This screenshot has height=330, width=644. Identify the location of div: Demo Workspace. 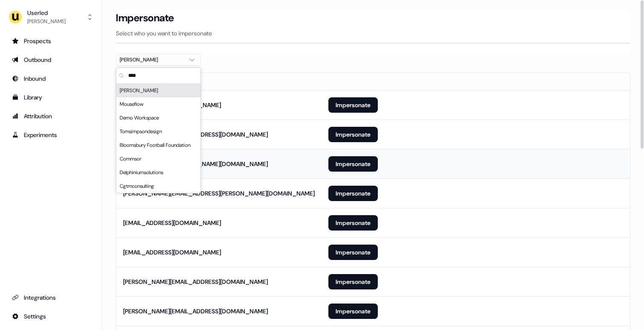
(158, 117).